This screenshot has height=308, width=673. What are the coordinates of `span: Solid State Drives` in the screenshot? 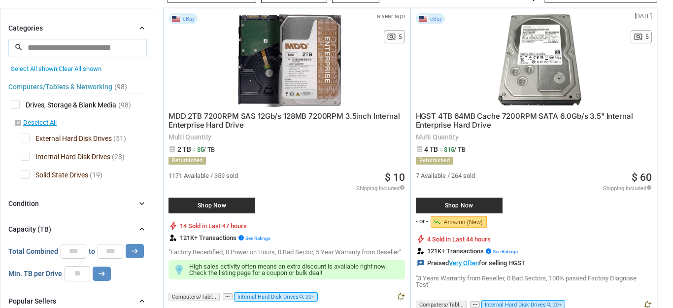 It's located at (54, 176).